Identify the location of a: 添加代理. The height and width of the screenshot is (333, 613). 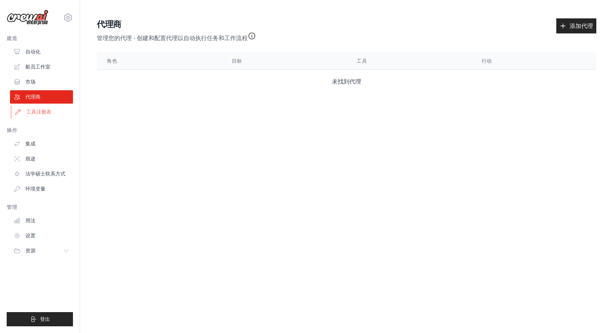
(577, 26).